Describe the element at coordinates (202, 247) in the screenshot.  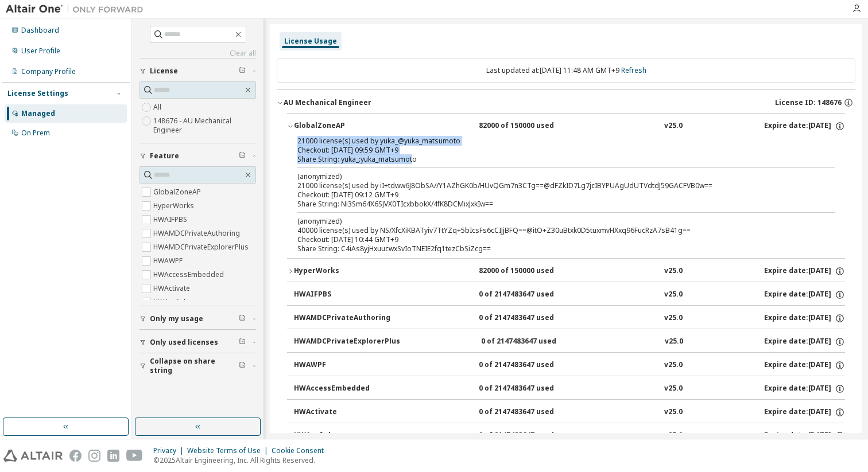
I see `label: HWAMDCPrivateExplorerPlus` at that location.